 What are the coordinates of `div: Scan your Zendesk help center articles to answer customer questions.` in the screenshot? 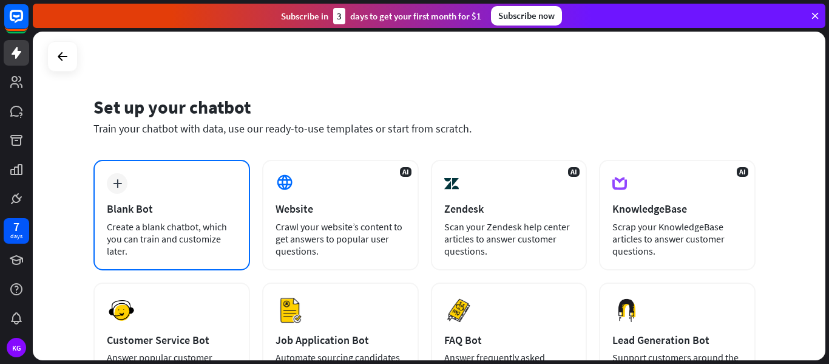 It's located at (509, 239).